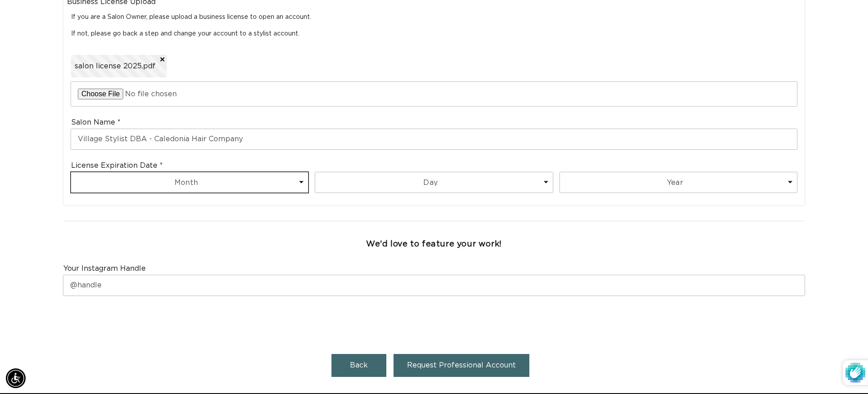  I want to click on span: Back, so click(359, 365).